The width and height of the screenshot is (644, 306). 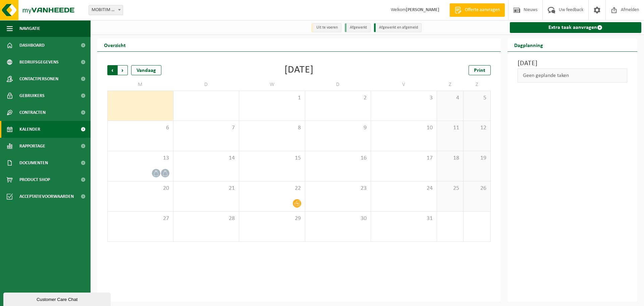 What do you see at coordinates (476, 189) in the screenshot?
I see `span: 26` at bounding box center [476, 189].